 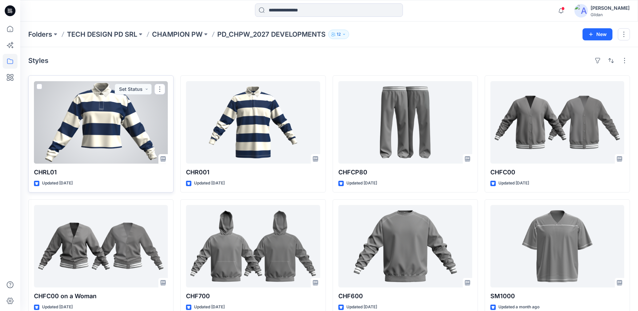 What do you see at coordinates (40, 34) in the screenshot?
I see `a: Folders` at bounding box center [40, 34].